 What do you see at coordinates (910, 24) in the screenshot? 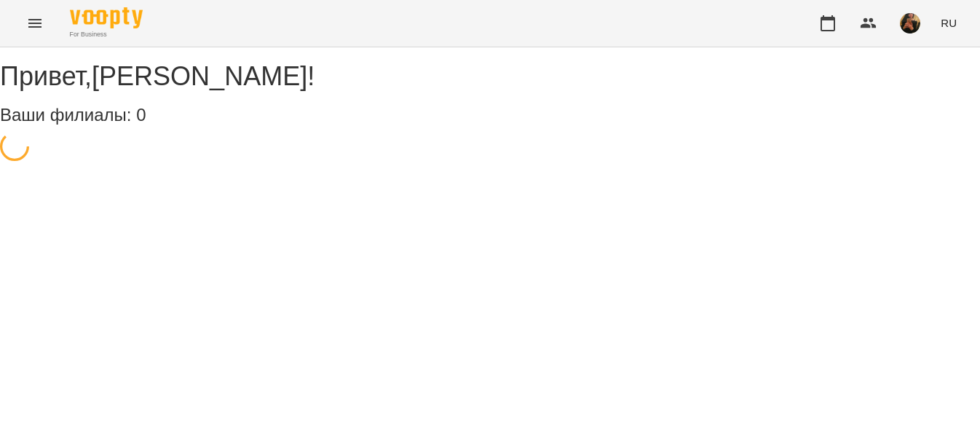
I see `img: 31dd78f898df0dae31eba53c4ab4bd2d.jpg` at bounding box center [910, 24].